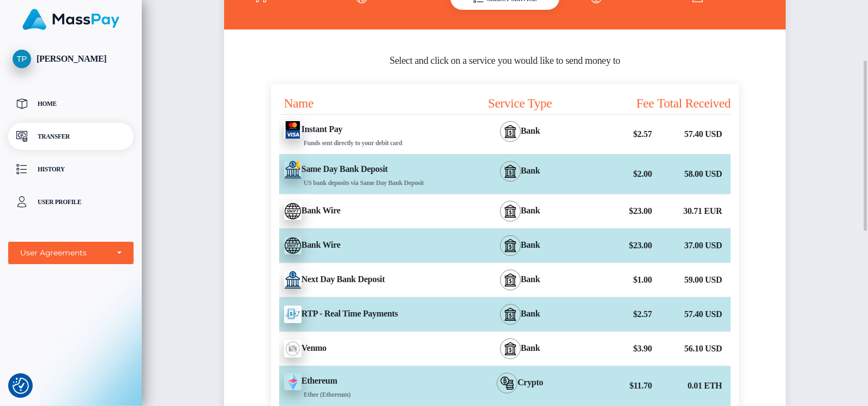 The width and height of the screenshot is (868, 406). I want to click on div: Ethereum, so click(366, 386).